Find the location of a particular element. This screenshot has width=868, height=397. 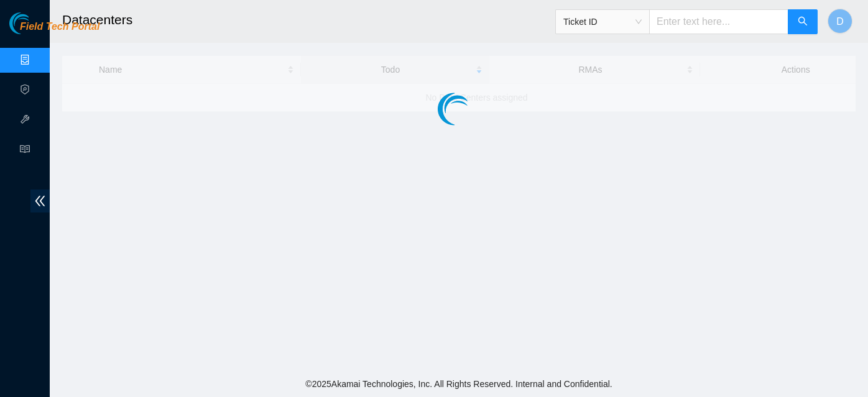

button: D is located at coordinates (840, 21).